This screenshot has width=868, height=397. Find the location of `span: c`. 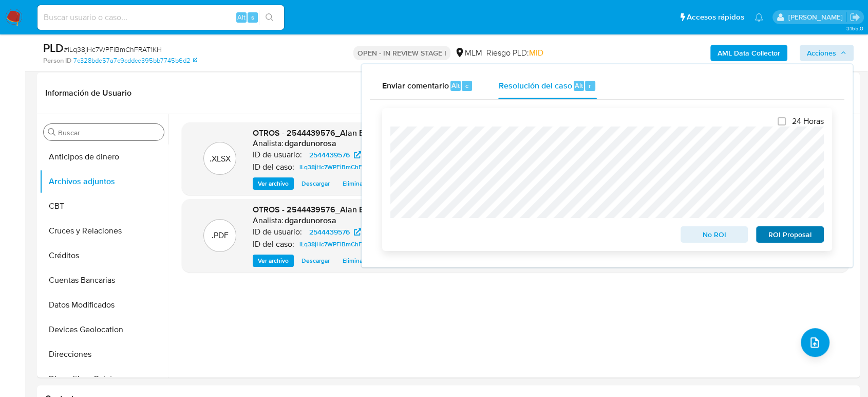

span: c is located at coordinates (467, 85).